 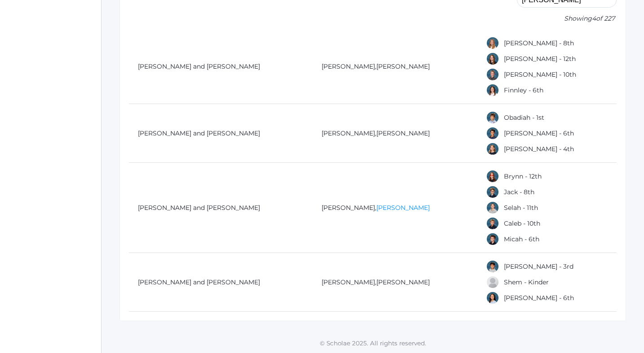 What do you see at coordinates (524, 90) in the screenshot?
I see `a: Finnley - 6th` at bounding box center [524, 90].